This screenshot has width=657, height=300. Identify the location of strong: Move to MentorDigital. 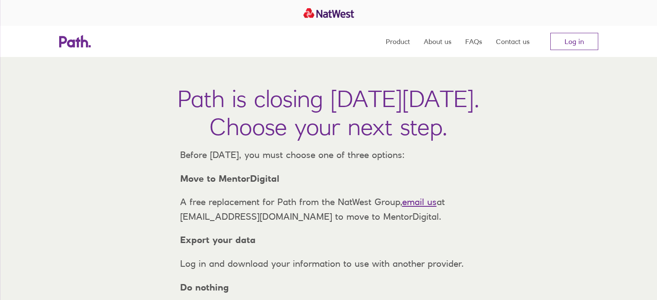
(230, 178).